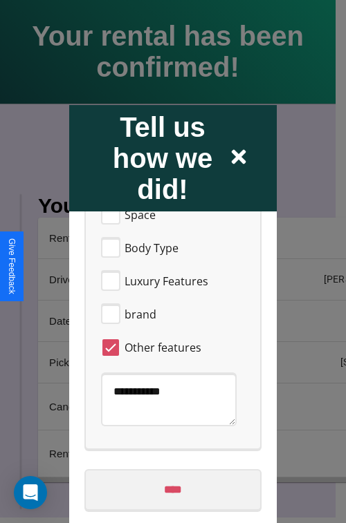 This screenshot has width=346, height=523. Describe the element at coordinates (30, 493) in the screenshot. I see `div: Open Intercom Messenger` at that location.